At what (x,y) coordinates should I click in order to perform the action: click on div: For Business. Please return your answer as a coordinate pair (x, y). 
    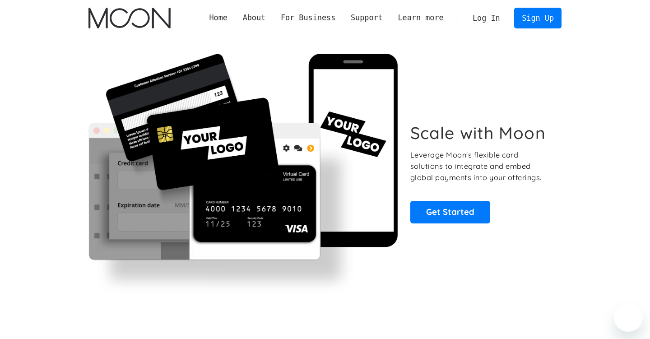
    Looking at the image, I should click on (308, 18).